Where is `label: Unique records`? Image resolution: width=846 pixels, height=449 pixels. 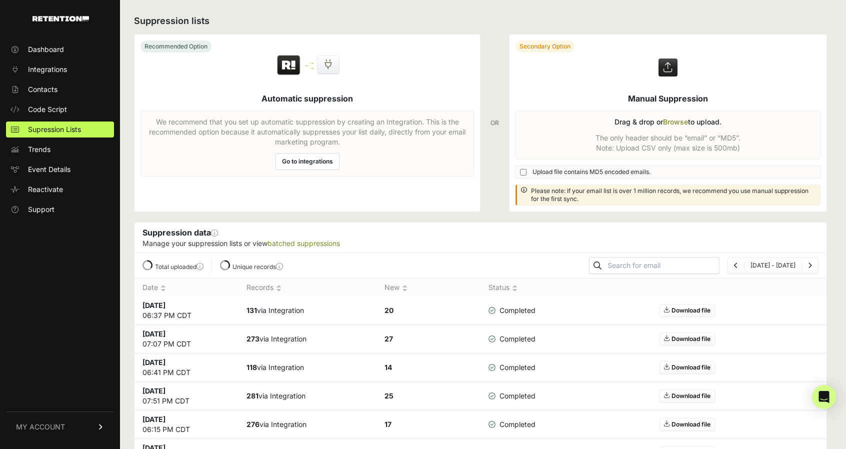
label: Unique records is located at coordinates (258, 267).